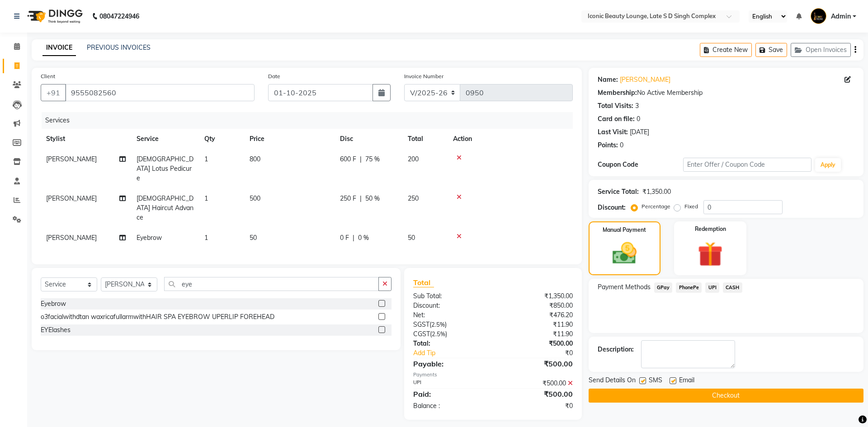  Describe the element at coordinates (688, 287) in the screenshot. I see `span: PhonePe` at that location.